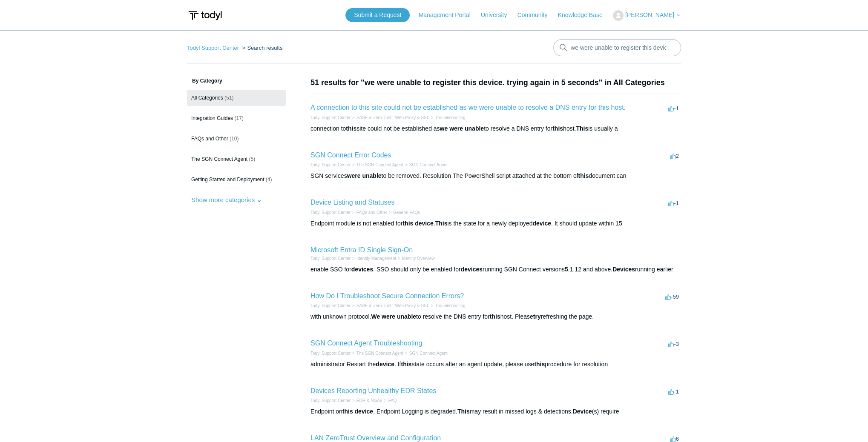 This screenshot has height=442, width=868. Describe the element at coordinates (393, 306) in the screenshot. I see `a: SASE & ZeroTrust - Web Proxy & SSL` at that location.